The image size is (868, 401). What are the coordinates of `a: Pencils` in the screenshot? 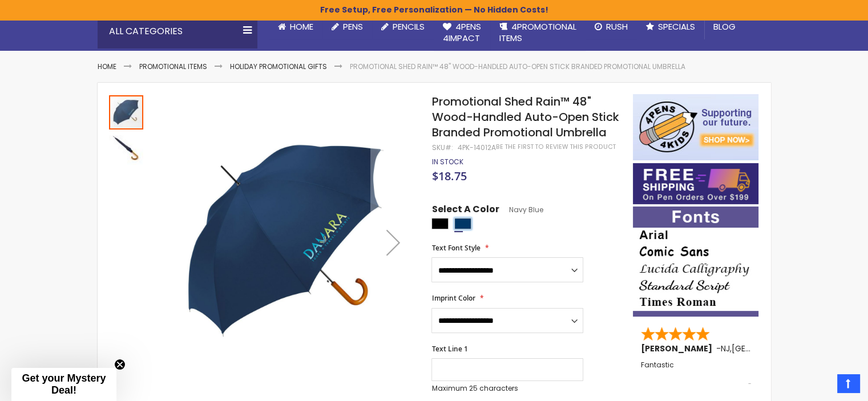 It's located at (403, 27).